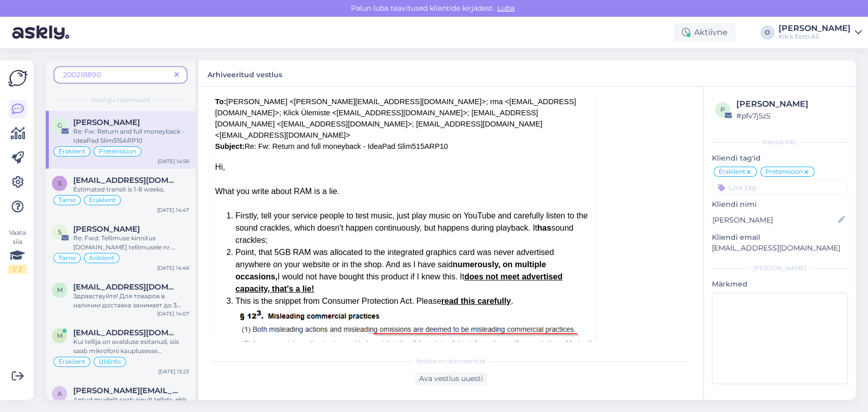  Describe the element at coordinates (129, 136) in the screenshot. I see `span: Re: Fw: Return and full moneyback - IdeaPad Slim515ARP10` at that location.